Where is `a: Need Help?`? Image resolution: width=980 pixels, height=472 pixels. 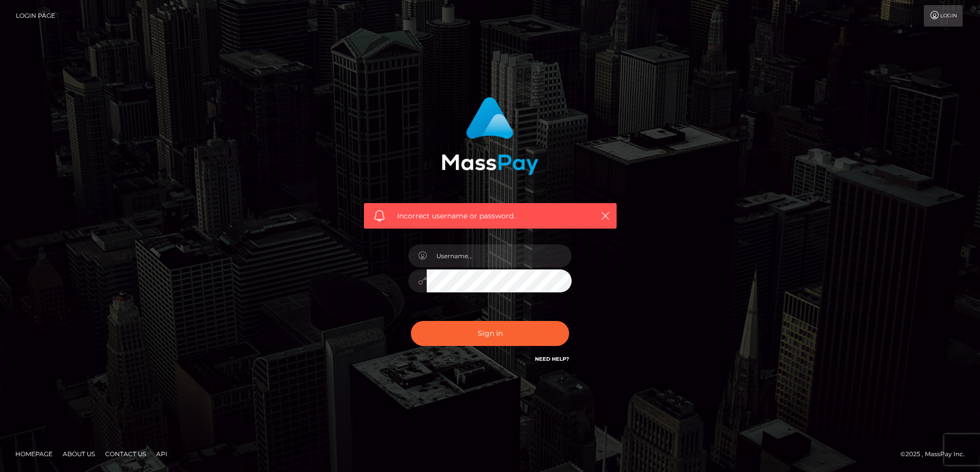 a: Need Help? is located at coordinates (552, 359).